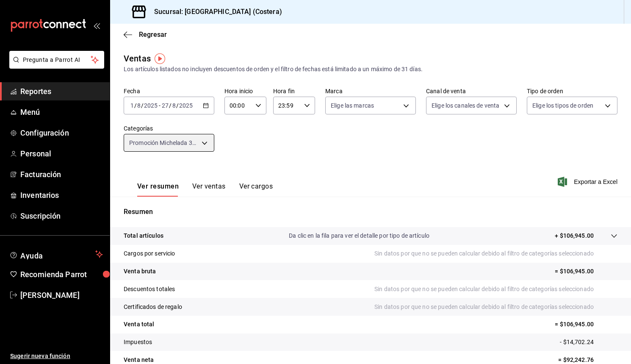  Describe the element at coordinates (61, 133) in the screenshot. I see `span: Configuración` at that location.